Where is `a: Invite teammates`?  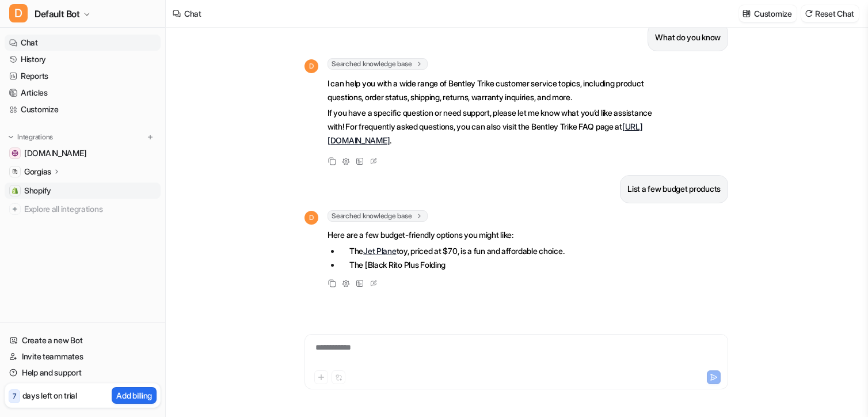 a: Invite teammates is located at coordinates (82, 356).